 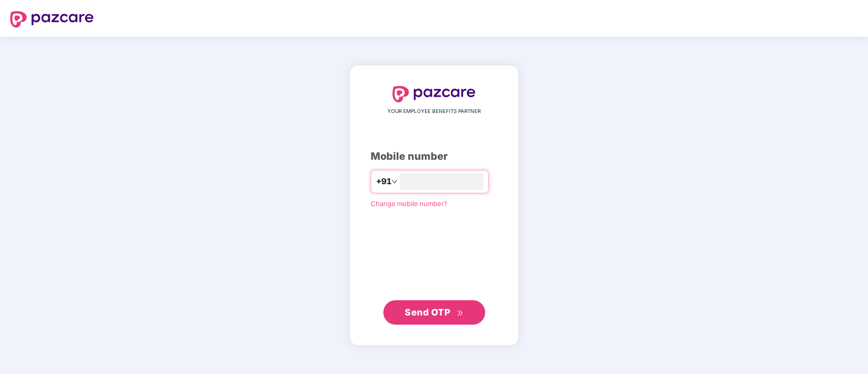 What do you see at coordinates (408, 203) in the screenshot?
I see `a: Change mobile number?` at bounding box center [408, 203].